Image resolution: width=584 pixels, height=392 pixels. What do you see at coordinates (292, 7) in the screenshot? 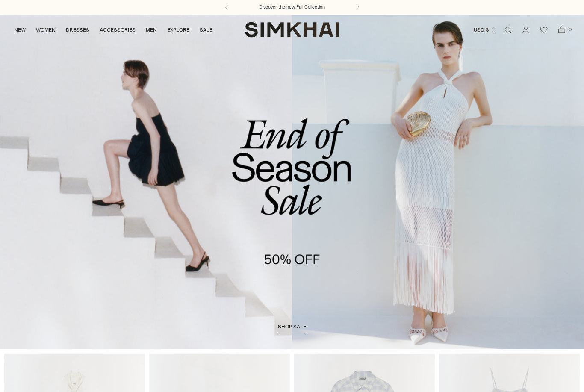
I see `a: Discover the new Fall Collection` at bounding box center [292, 7].